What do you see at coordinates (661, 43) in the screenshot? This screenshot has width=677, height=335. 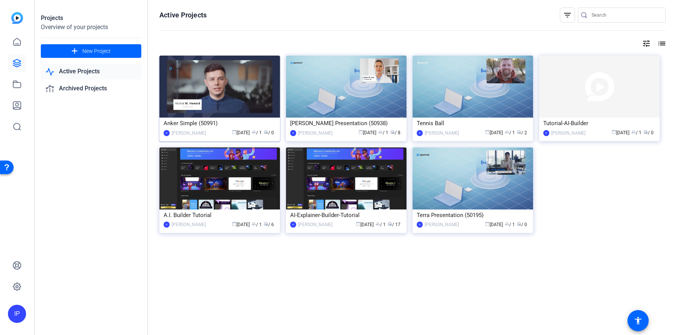 I see `mat-icon: list` at bounding box center [661, 43].